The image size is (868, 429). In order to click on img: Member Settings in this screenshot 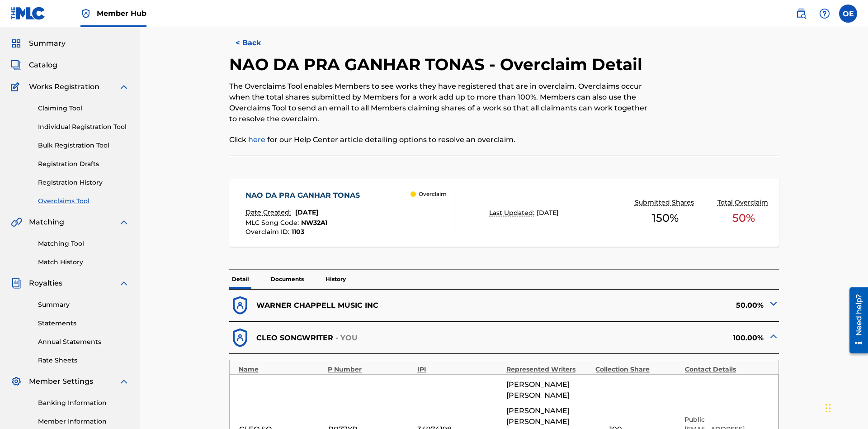, I will do `click(16, 382)`.